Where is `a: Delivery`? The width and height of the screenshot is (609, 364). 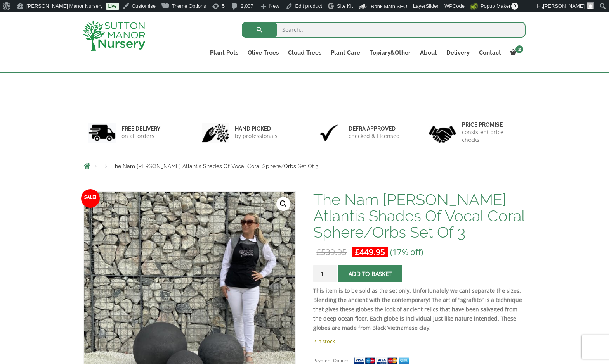
a: Delivery is located at coordinates (458, 53).